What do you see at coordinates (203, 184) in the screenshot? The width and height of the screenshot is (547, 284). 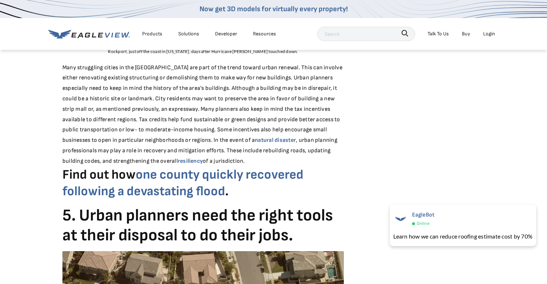 I see `h4: Find out how .` at bounding box center [203, 184].